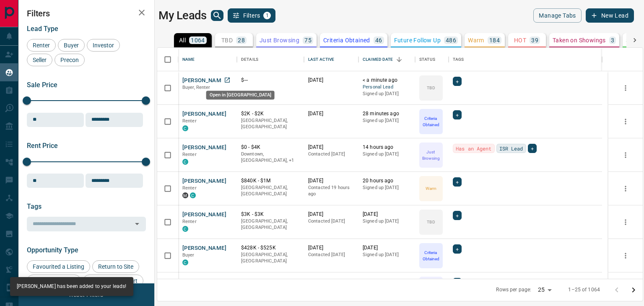 This screenshot has width=644, height=306. Describe the element at coordinates (41, 45) in the screenshot. I see `div: Renter` at that location.